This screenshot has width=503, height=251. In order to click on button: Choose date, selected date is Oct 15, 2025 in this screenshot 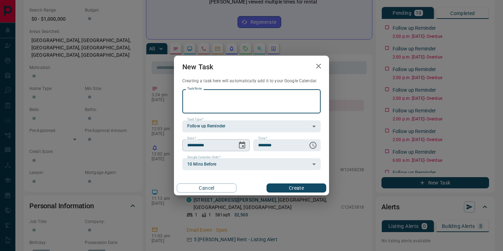, I will do `click(242, 145)`.